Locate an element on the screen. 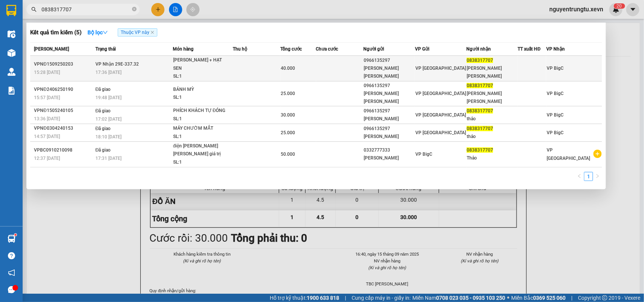 This screenshot has height=302, width=644. div: VPNĐ1505240105 is located at coordinates (64, 110).